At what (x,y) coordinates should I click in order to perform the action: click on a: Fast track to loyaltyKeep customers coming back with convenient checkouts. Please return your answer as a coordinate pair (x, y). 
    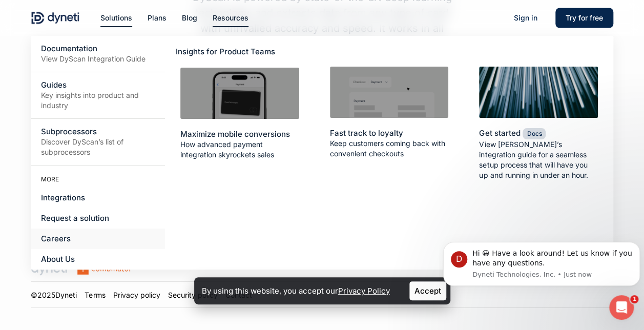
    Looking at the image, I should click on (390, 113).